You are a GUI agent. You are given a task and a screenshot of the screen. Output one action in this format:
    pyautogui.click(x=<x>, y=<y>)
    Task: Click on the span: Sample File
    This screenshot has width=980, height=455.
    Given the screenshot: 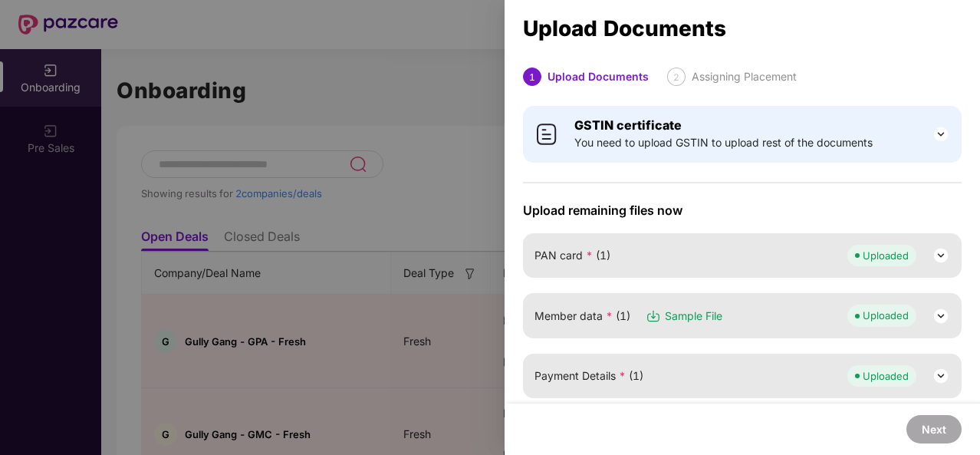 What is the action you would take?
    pyautogui.click(x=693, y=316)
    